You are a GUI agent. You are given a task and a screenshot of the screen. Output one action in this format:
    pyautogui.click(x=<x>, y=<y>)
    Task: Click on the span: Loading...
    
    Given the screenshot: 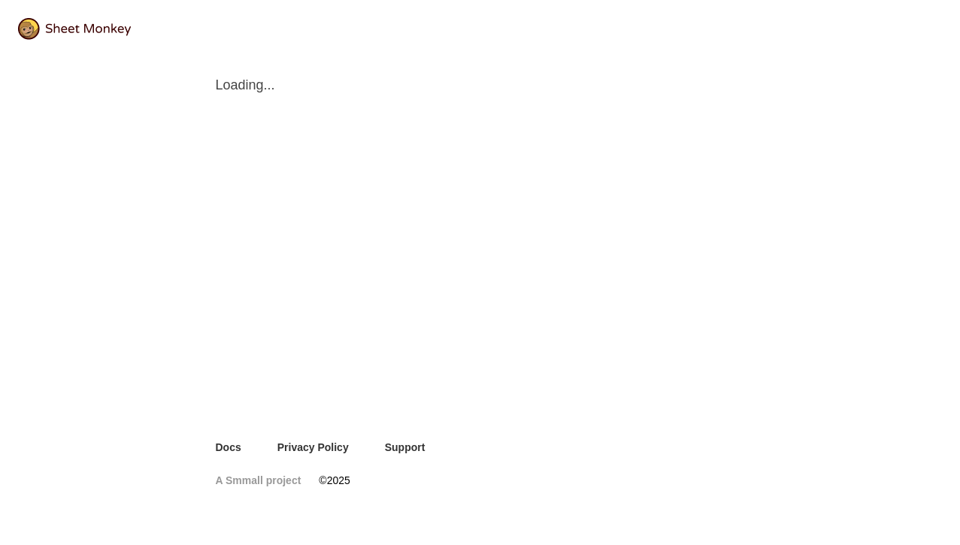 What is the action you would take?
    pyautogui.click(x=480, y=85)
    